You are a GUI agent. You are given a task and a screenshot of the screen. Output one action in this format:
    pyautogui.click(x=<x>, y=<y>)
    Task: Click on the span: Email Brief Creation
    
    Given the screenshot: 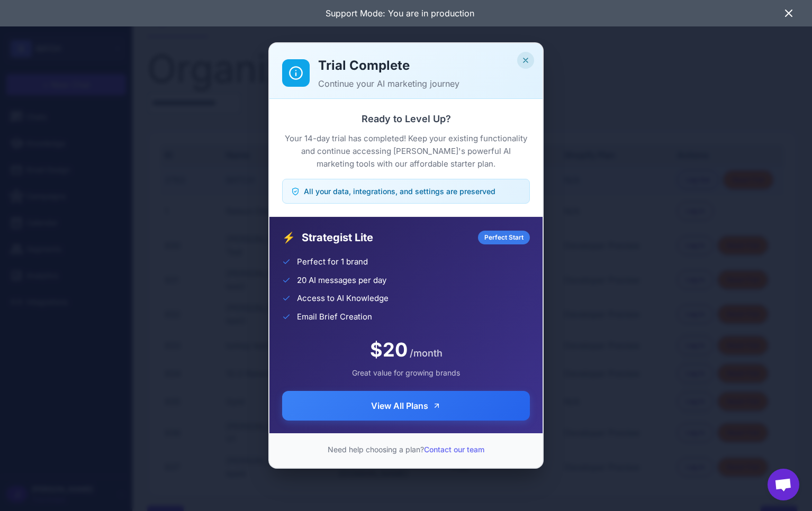 What is the action you would take?
    pyautogui.click(x=334, y=316)
    